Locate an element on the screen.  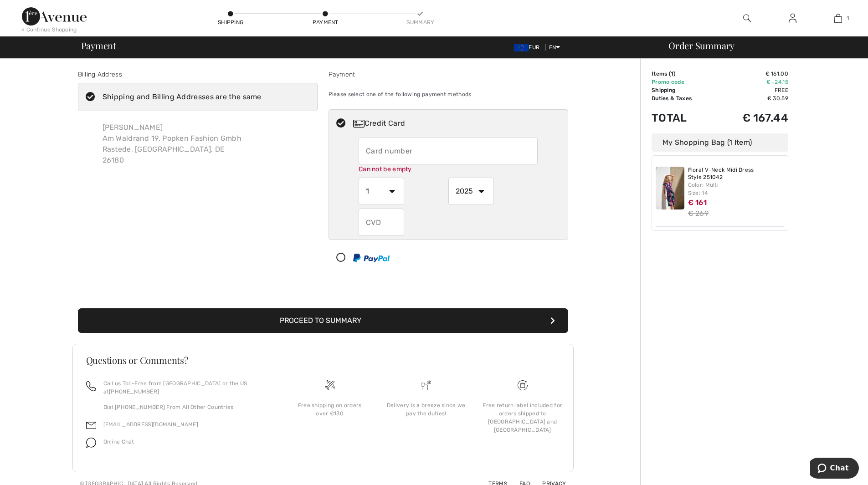
img: email is located at coordinates (91, 425).